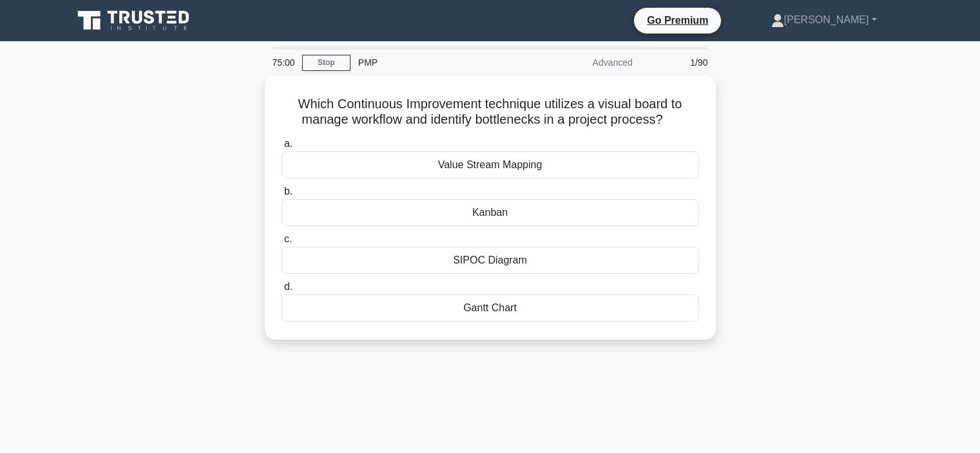  What do you see at coordinates (490, 213) in the screenshot?
I see `div: Kanban` at bounding box center [490, 213].